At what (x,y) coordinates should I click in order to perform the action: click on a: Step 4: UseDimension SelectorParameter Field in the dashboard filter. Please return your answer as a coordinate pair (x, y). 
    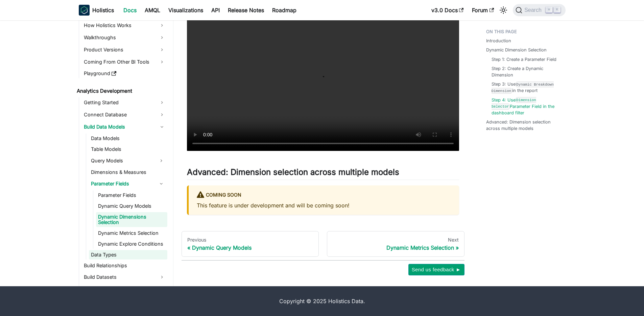
    Looking at the image, I should click on (525, 107).